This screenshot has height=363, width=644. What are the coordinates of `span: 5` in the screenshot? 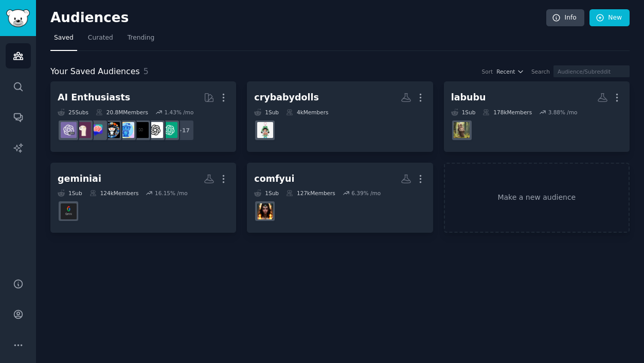 It's located at (146, 71).